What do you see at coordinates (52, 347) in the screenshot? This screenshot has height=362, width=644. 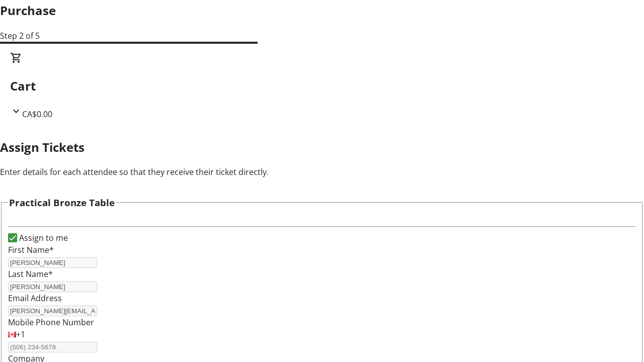 I see `input: (506) 234-5678` at bounding box center [52, 347].